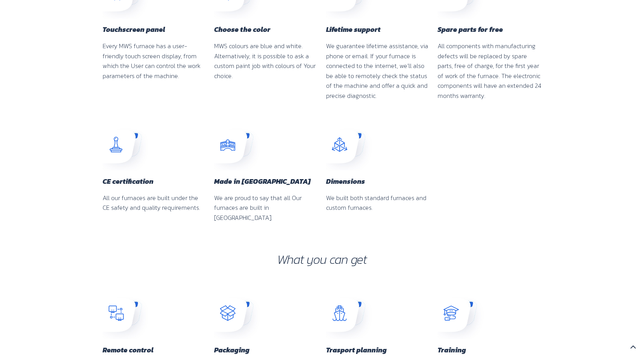 The image size is (644, 359). I want to click on h5: Packaging, so click(266, 351).